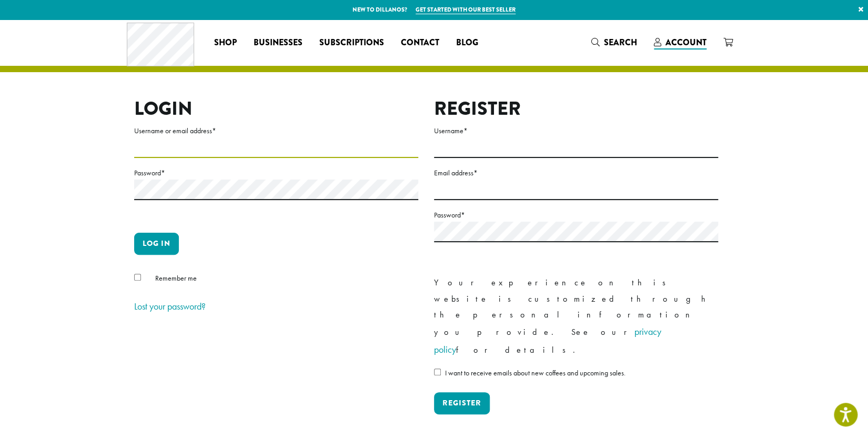 The width and height of the screenshot is (868, 437). Describe the element at coordinates (535, 373) in the screenshot. I see `span: I want to receive emails about new coffees and upcoming sales.` at that location.